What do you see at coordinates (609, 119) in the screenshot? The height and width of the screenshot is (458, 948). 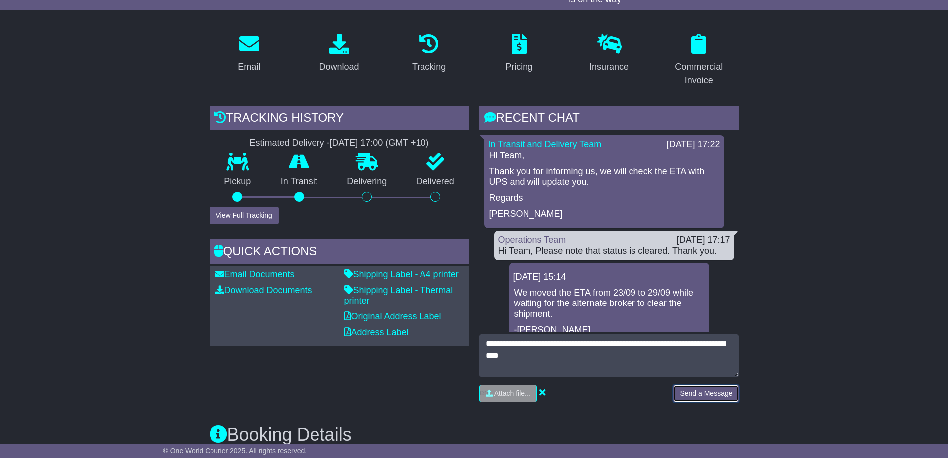 I see `div: RECENT CHAT` at bounding box center [609, 119].